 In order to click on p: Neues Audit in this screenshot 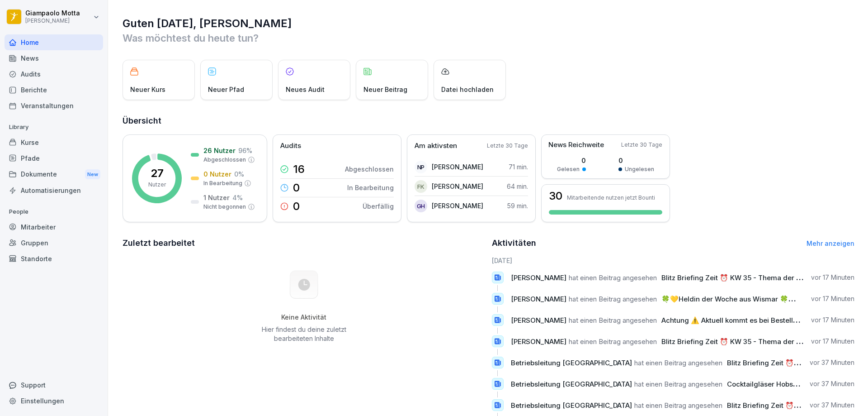, I will do `click(305, 89)`.